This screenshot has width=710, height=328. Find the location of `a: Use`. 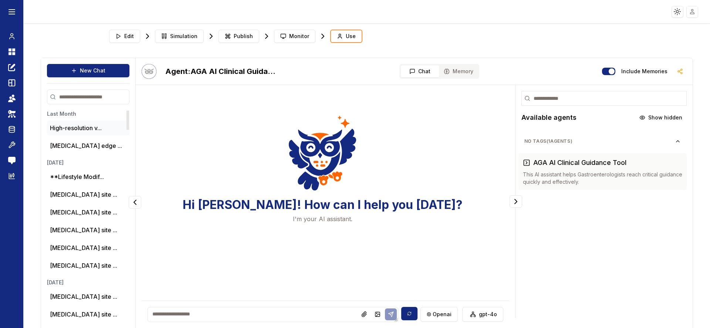

a: Use is located at coordinates (346, 36).